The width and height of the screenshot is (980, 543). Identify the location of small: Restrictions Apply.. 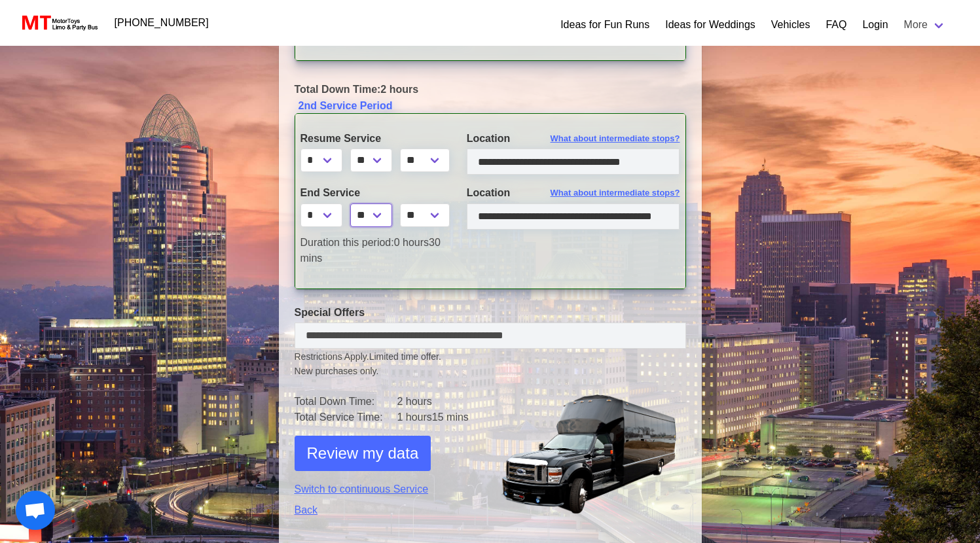
(490, 364).